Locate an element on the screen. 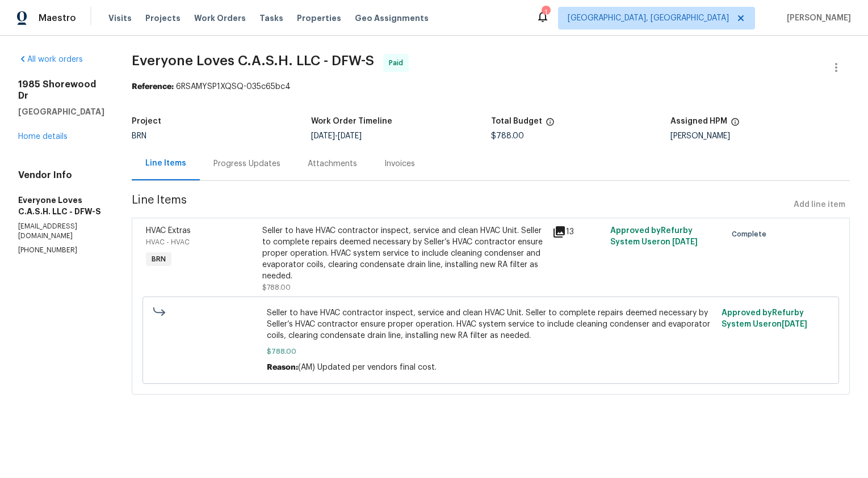  div: Attachments is located at coordinates (332, 164).